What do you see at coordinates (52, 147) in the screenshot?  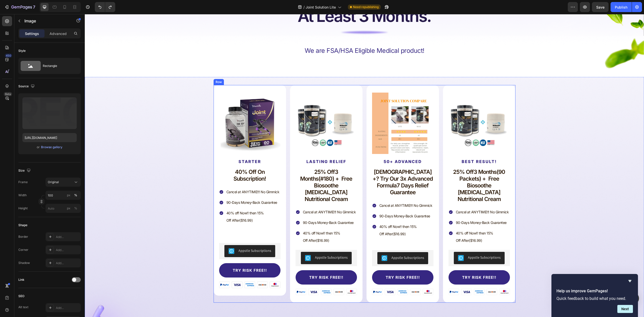 I see `button: Browse gallery` at bounding box center [52, 147].